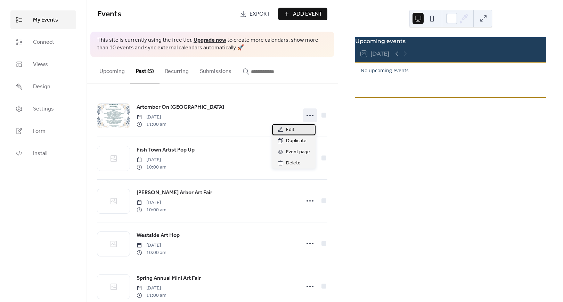 The height and width of the screenshot is (302, 563). What do you see at coordinates (255, 14) in the screenshot?
I see `a: Export` at bounding box center [255, 14].